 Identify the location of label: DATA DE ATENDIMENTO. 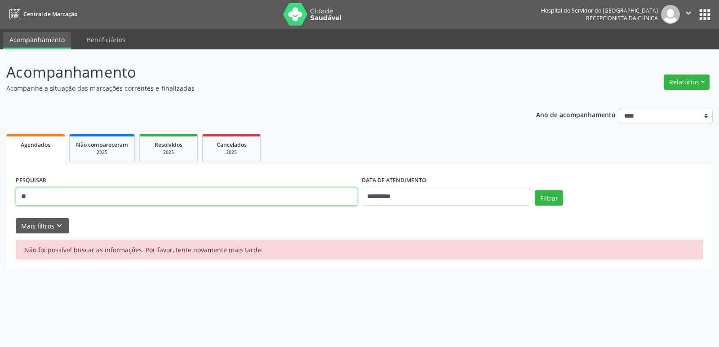
(394, 181).